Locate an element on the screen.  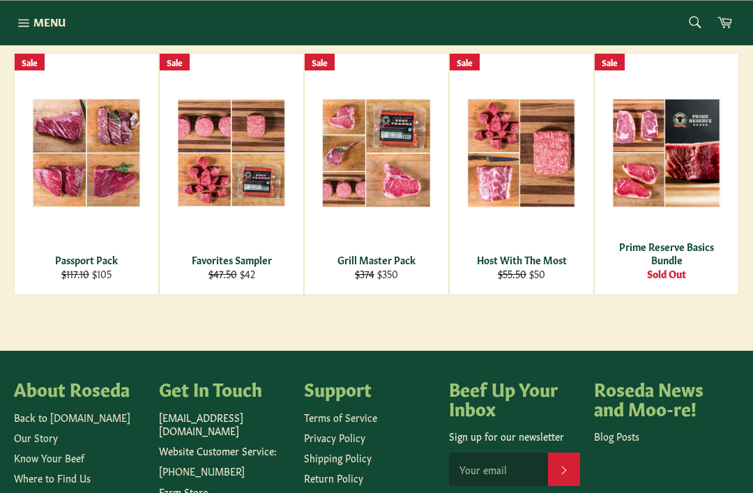
s: $55.50 is located at coordinates (512, 273).